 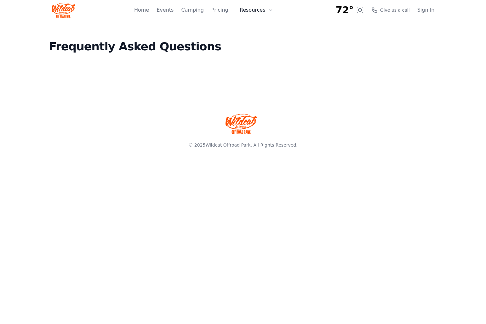 What do you see at coordinates (228, 145) in the screenshot?
I see `a: Wildcat Offroad Park` at bounding box center [228, 145].